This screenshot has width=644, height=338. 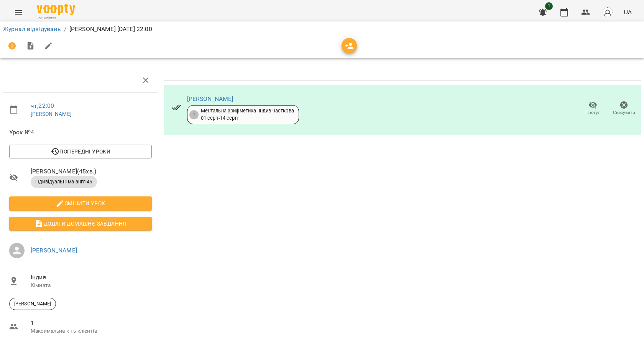 What do you see at coordinates (247, 114) in the screenshot?
I see `div: Ментальна арифметика: Індив часткова 01 серп - 14 серп` at bounding box center [247, 114].